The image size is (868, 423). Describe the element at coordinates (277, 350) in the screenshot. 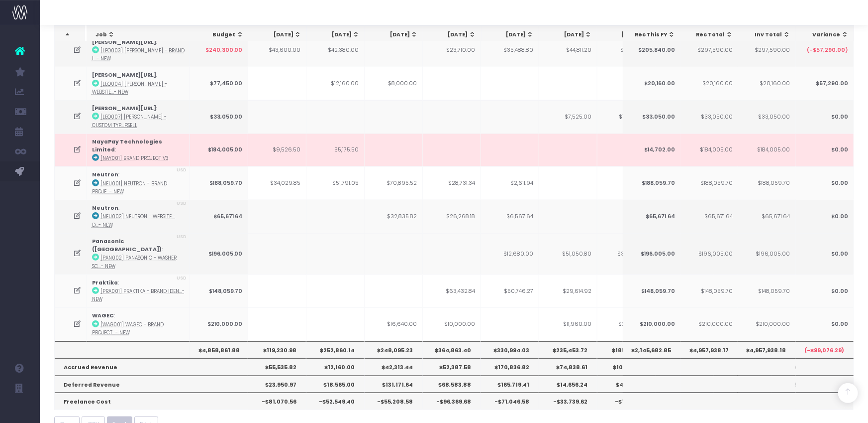

I see `th: $119,230.98` at that location.